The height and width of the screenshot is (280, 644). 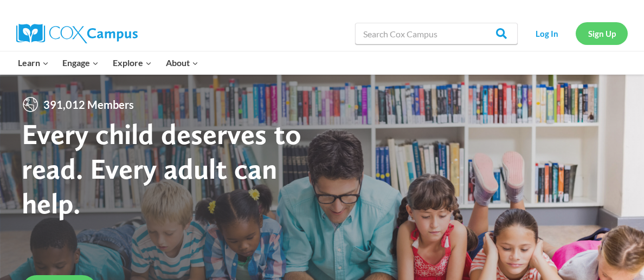 What do you see at coordinates (33, 63) in the screenshot?
I see `button: Child menu of Learn` at bounding box center [33, 63].